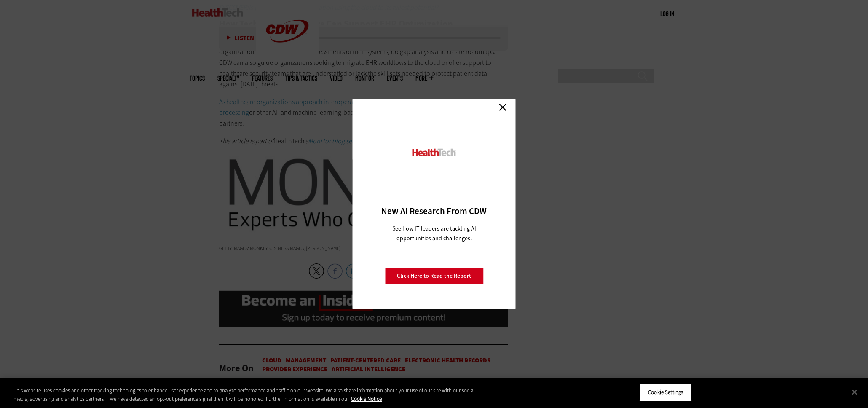 This screenshot has width=868, height=408. What do you see at coordinates (366, 399) in the screenshot?
I see `a: More information about your privacy` at bounding box center [366, 399].